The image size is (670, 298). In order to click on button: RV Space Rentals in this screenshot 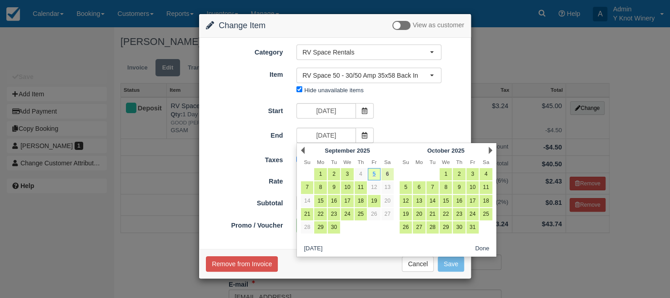, I will do `click(369, 52)`.